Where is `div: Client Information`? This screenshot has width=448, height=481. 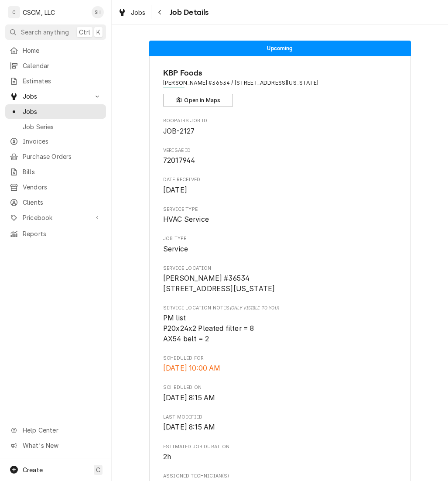 div: Client Information is located at coordinates (280, 87).